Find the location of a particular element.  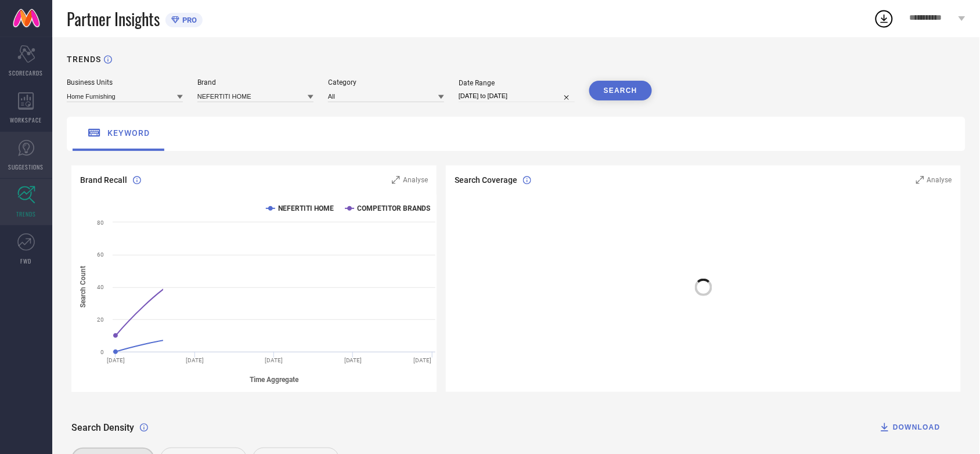

text: 0 is located at coordinates (102, 352).